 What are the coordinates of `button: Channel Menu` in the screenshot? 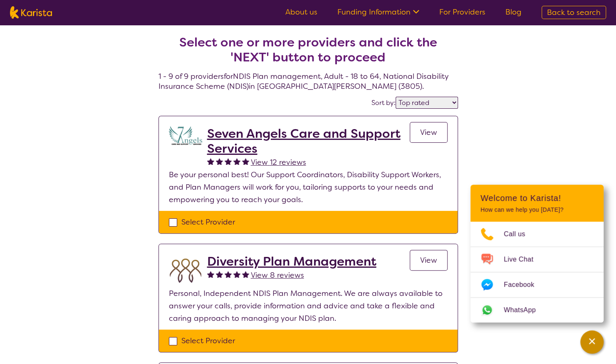 It's located at (592, 342).